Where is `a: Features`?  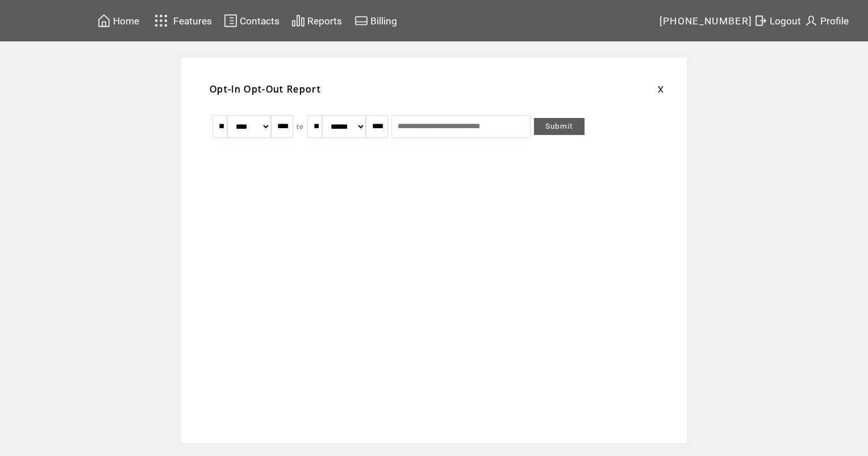 a: Features is located at coordinates (181, 21).